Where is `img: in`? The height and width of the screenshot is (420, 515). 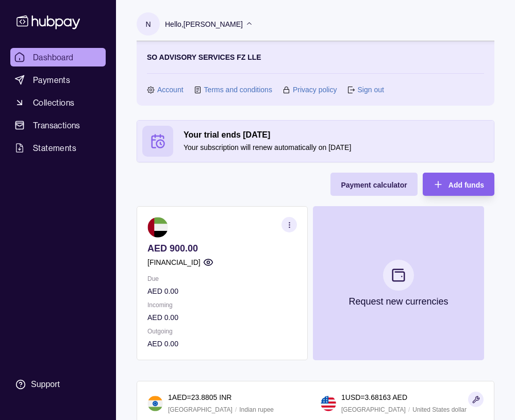
img: in is located at coordinates (155, 403).